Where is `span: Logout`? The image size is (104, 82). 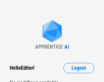
span: Logout is located at coordinates (79, 68).